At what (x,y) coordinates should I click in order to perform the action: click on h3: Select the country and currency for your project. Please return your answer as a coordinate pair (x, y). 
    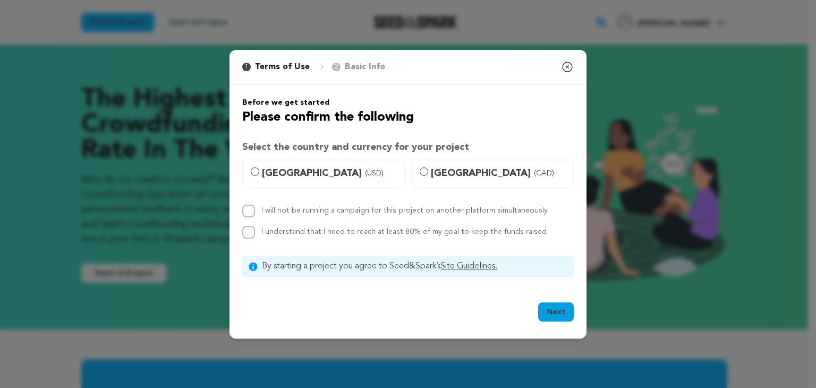
    Looking at the image, I should click on (408, 147).